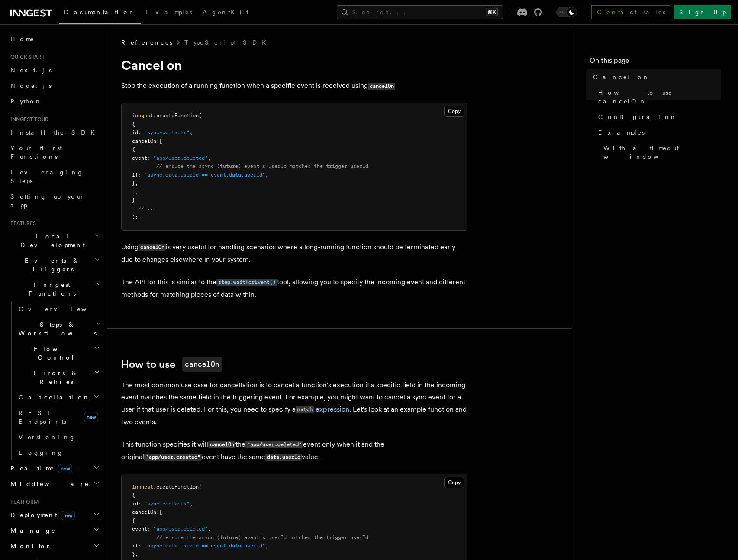  What do you see at coordinates (25, 57) in the screenshot?
I see `span: Quick start` at bounding box center [25, 57].